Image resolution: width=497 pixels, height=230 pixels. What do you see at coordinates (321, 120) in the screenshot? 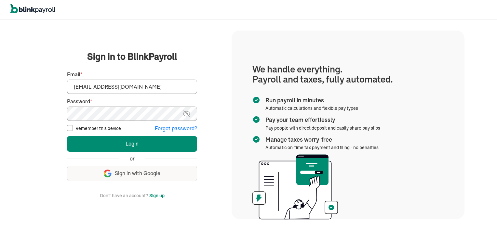
I see `span: Pay your team effortlessly` at bounding box center [321, 120].